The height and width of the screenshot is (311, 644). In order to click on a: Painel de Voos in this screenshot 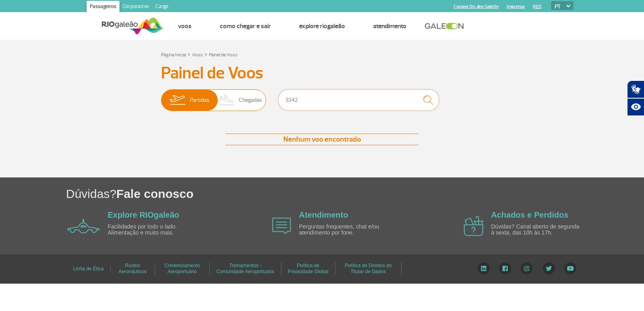, I will do `click(223, 55)`.